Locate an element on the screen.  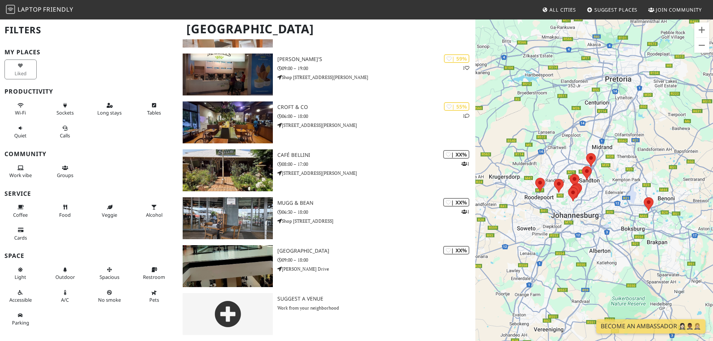
span: Stable Wi-Fi is located at coordinates (20, 113).